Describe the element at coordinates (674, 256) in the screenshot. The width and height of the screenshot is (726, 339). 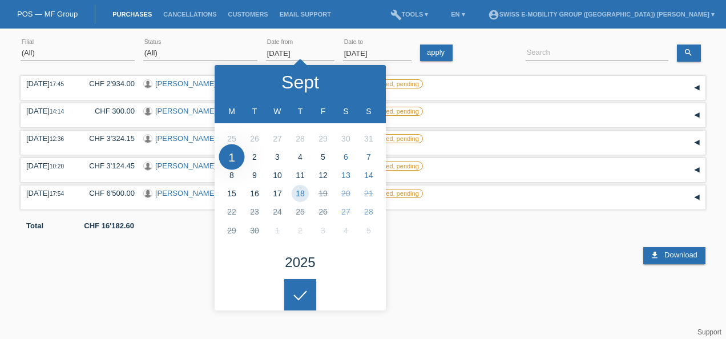
I see `a: download Download` at that location.